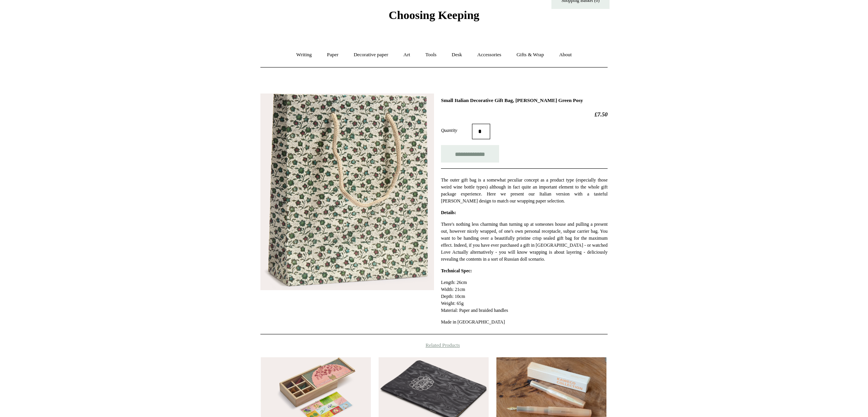 The width and height of the screenshot is (868, 417). What do you see at coordinates (434, 15) in the screenshot?
I see `span: Choosing Keeping` at bounding box center [434, 15].